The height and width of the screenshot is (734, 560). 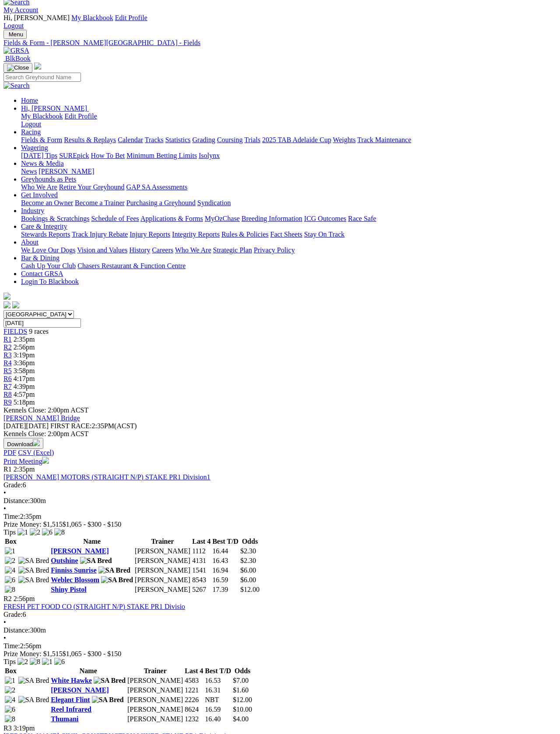 I want to click on a: Outshine, so click(x=64, y=560).